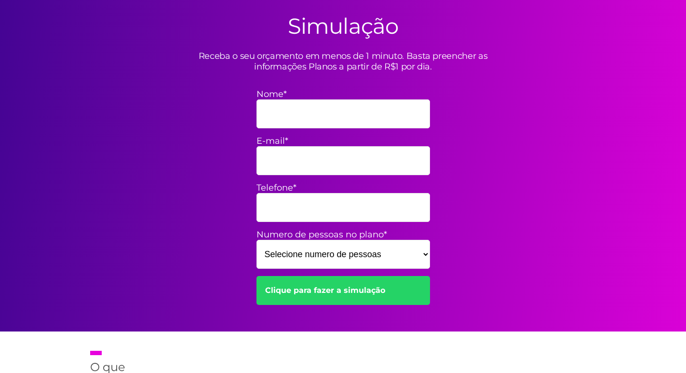 The height and width of the screenshot is (373, 686). Describe the element at coordinates (343, 61) in the screenshot. I see `p: Receba o seu orçamento em menos de 1 minuto. Basta preencher as informações Planos a partir de R$...` at that location.